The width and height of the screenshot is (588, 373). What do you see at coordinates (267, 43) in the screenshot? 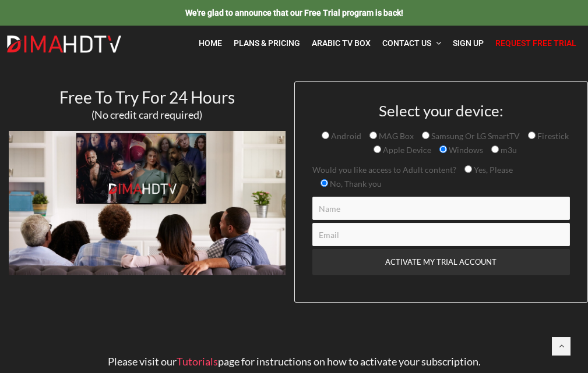
I see `a: Plans & Pricing` at bounding box center [267, 43].